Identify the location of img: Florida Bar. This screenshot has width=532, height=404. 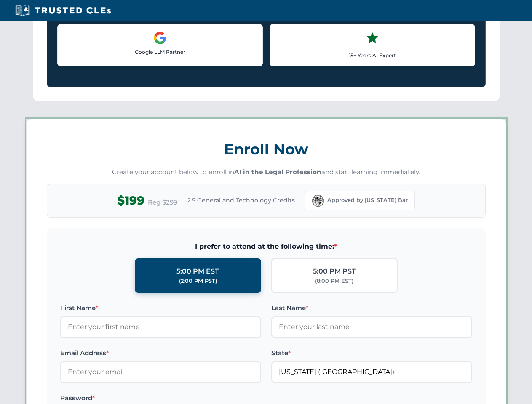
(318, 201).